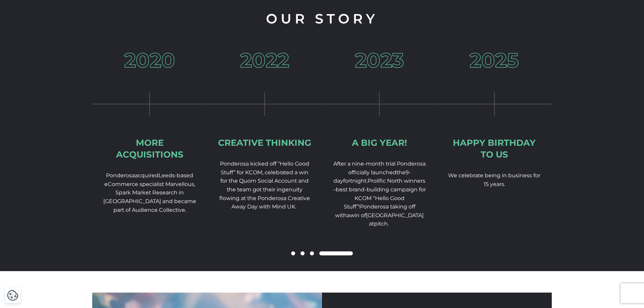 The image size is (644, 308). I want to click on span: a, so click(348, 215).